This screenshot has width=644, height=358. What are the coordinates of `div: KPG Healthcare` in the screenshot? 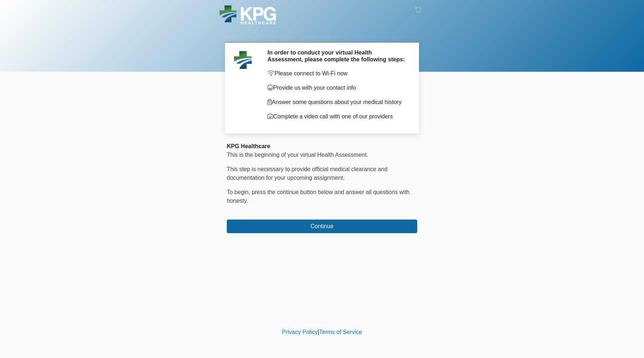 It's located at (322, 146).